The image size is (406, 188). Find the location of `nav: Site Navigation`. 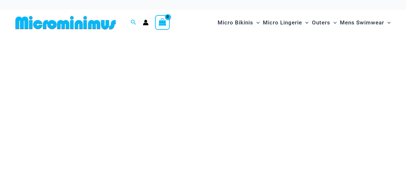

nav: Site Navigation is located at coordinates (304, 22).